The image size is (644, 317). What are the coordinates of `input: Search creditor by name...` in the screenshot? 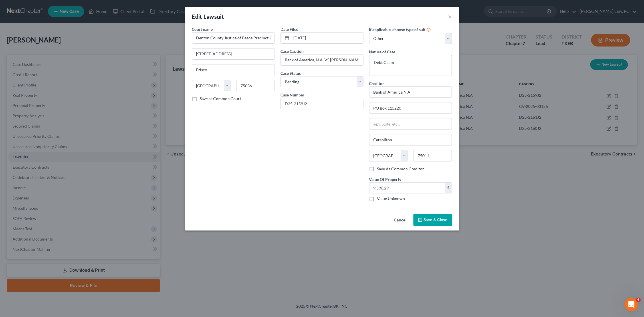 It's located at (411, 92).